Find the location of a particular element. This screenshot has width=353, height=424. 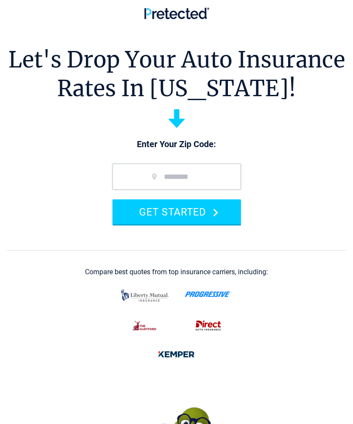

img: kemper is located at coordinates (176, 354).